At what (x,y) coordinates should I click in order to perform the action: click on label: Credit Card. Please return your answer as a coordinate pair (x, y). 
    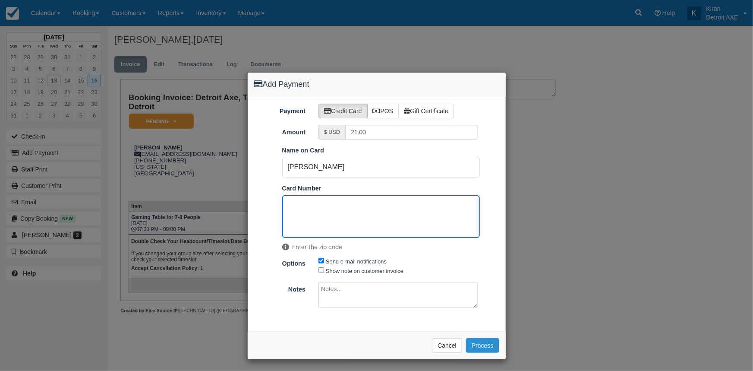
    Looking at the image, I should click on (343, 111).